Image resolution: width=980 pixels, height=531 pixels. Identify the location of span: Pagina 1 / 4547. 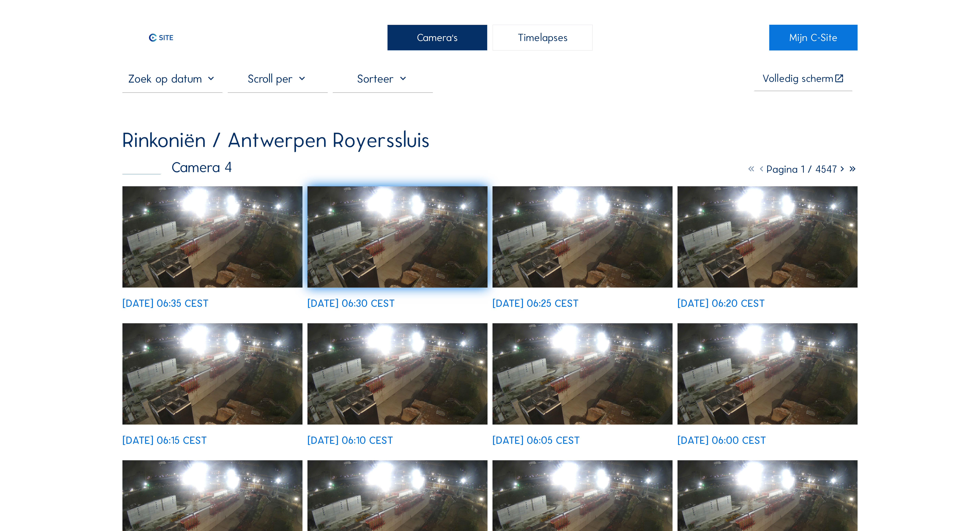
(802, 169).